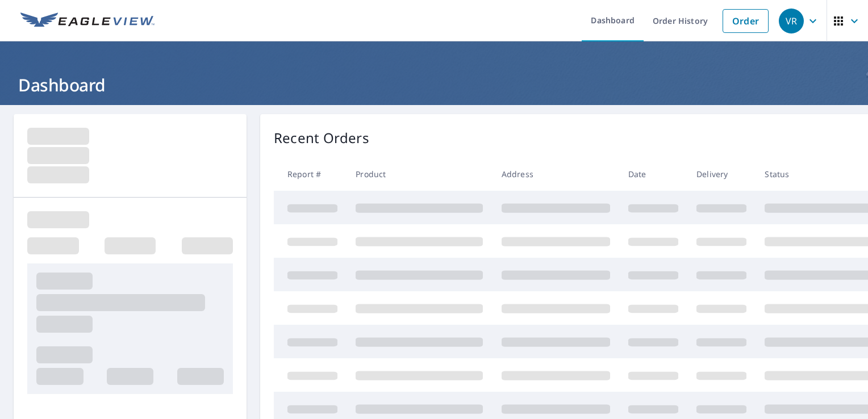 This screenshot has height=419, width=868. I want to click on h1: Dashboard, so click(434, 85).